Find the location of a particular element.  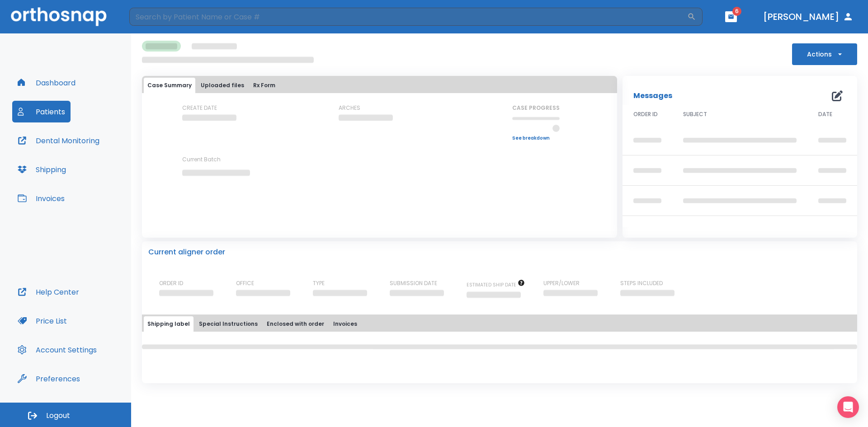

a: See breakdown is located at coordinates (535, 139).